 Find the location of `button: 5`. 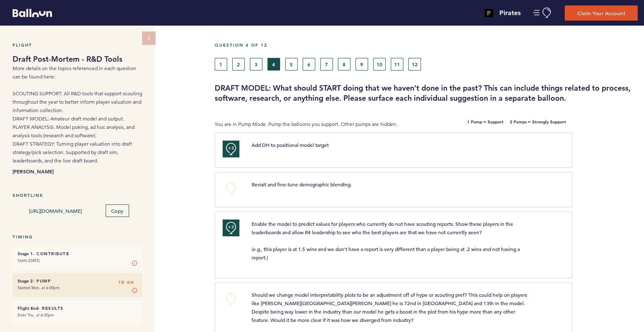

button: 5 is located at coordinates (291, 64).